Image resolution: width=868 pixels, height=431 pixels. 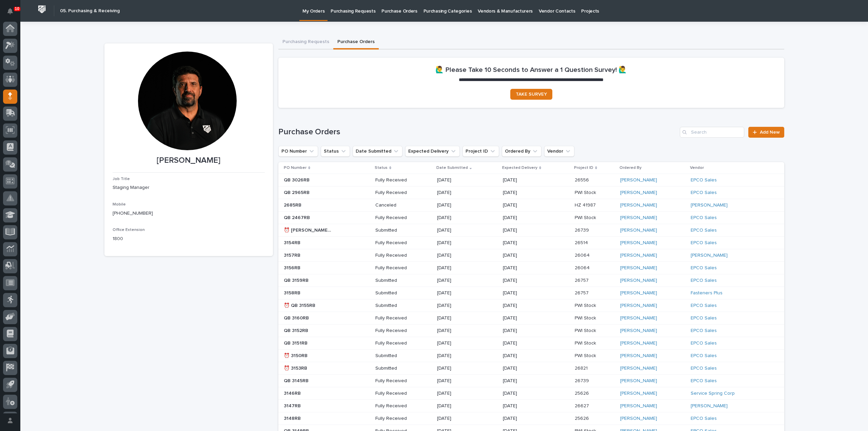 I want to click on p: 26627, so click(x=583, y=405).